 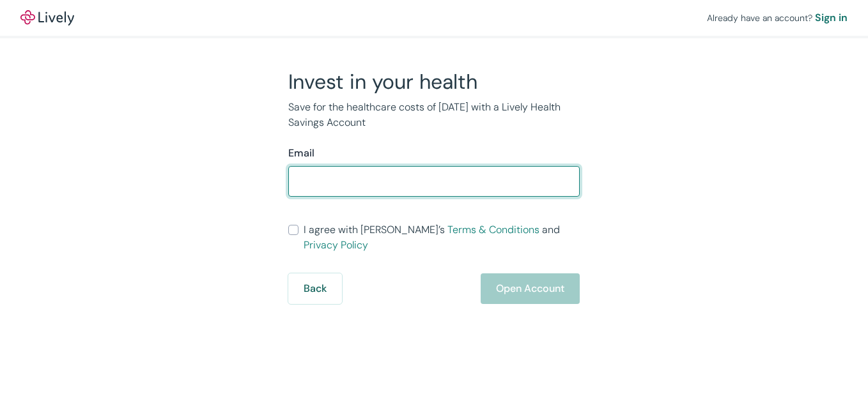 I want to click on a: LivelyLively, so click(x=47, y=18).